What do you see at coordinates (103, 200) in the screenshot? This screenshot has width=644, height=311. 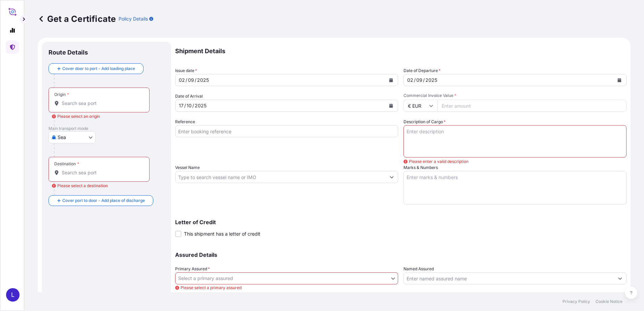 I see `span: Cover port to door - Add place of discharge` at bounding box center [103, 200].